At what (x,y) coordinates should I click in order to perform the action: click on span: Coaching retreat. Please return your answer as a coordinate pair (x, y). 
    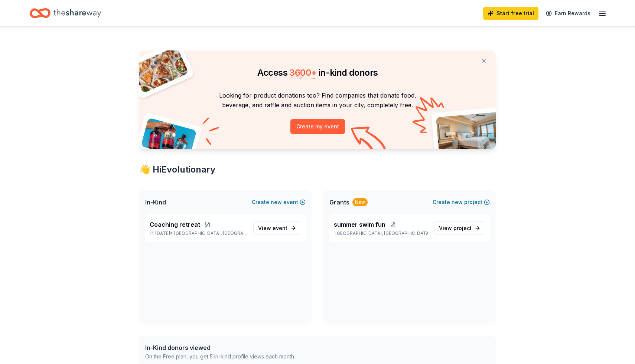
    Looking at the image, I should click on (175, 224).